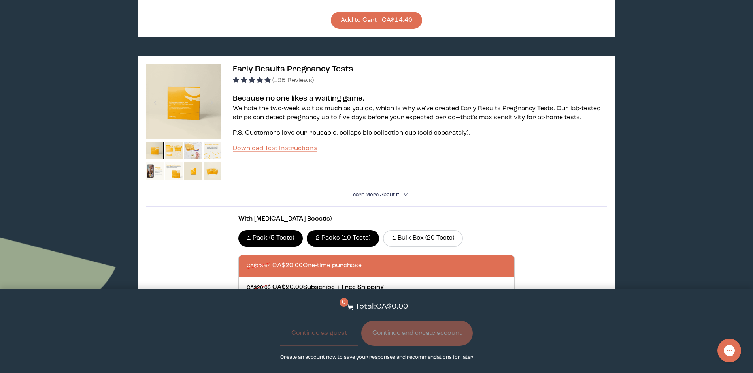 Image resolution: width=753 pixels, height=373 pixels. I want to click on button: Continue as guest, so click(319, 333).